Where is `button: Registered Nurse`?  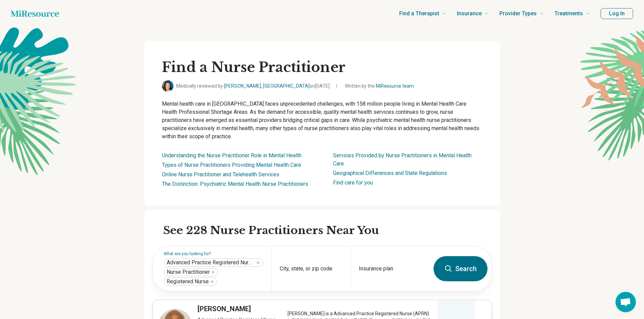
button: Registered Nurse is located at coordinates (212, 282).